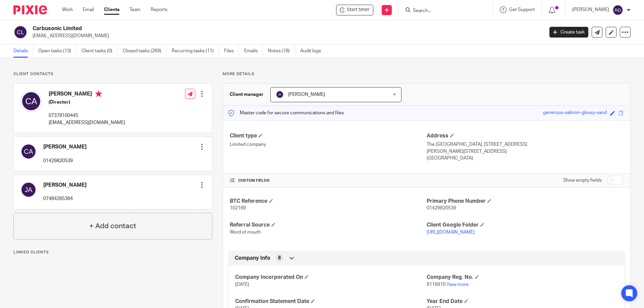 Image resolution: width=644 pixels, height=308 pixels. What do you see at coordinates (88, 10) in the screenshot?
I see `a: Email` at bounding box center [88, 10].